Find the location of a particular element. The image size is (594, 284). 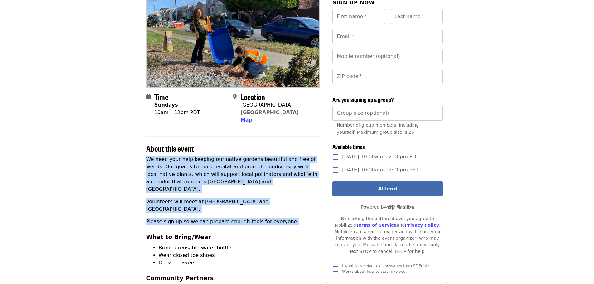

p: We need your help keeping our native gardens beautiful and free of weeds. Our goal is to build ha... is located at coordinates (233, 174).